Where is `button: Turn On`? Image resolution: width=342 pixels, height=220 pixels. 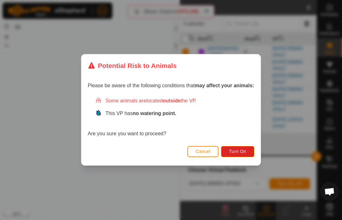
button: Turn On is located at coordinates (238, 152).